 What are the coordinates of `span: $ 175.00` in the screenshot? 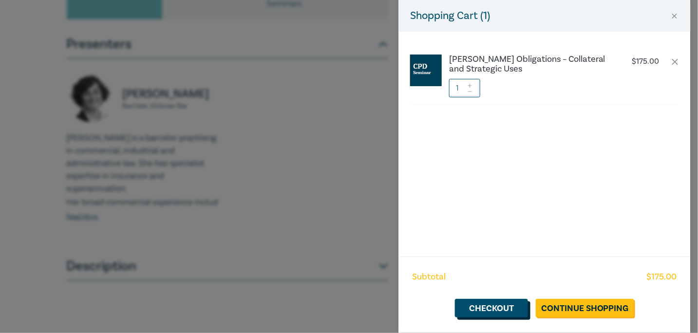 It's located at (662, 277).